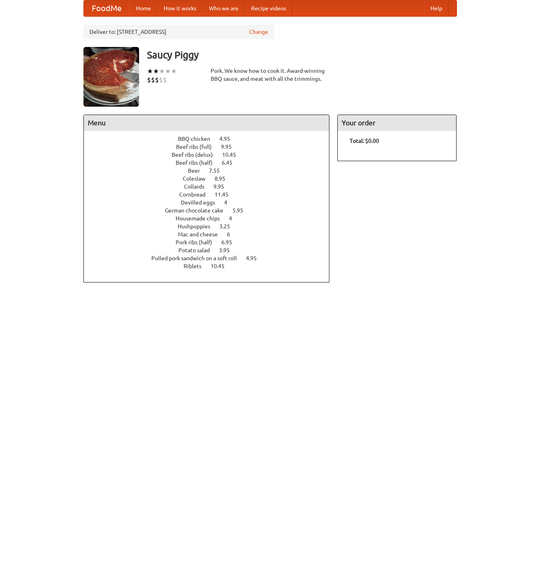 This screenshot has height=563, width=540. I want to click on h4: Your order, so click(397, 123).